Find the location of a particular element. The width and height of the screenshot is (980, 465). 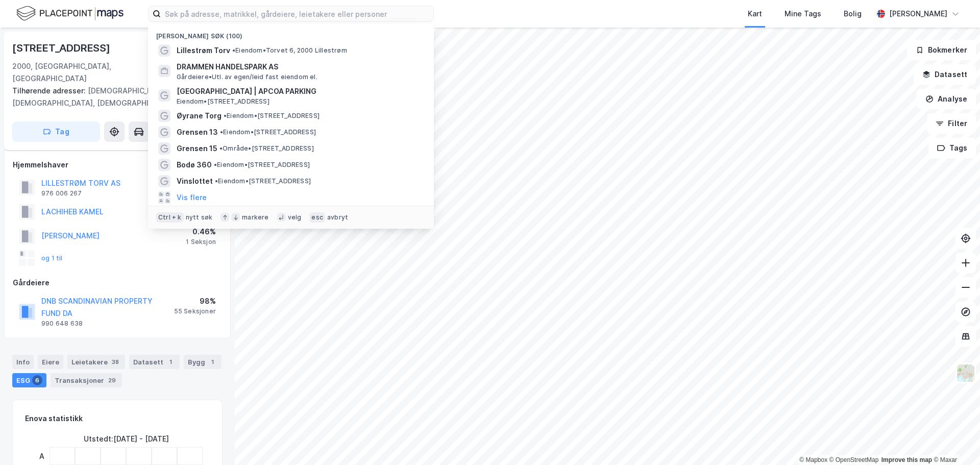

div: 38 is located at coordinates (116, 362).